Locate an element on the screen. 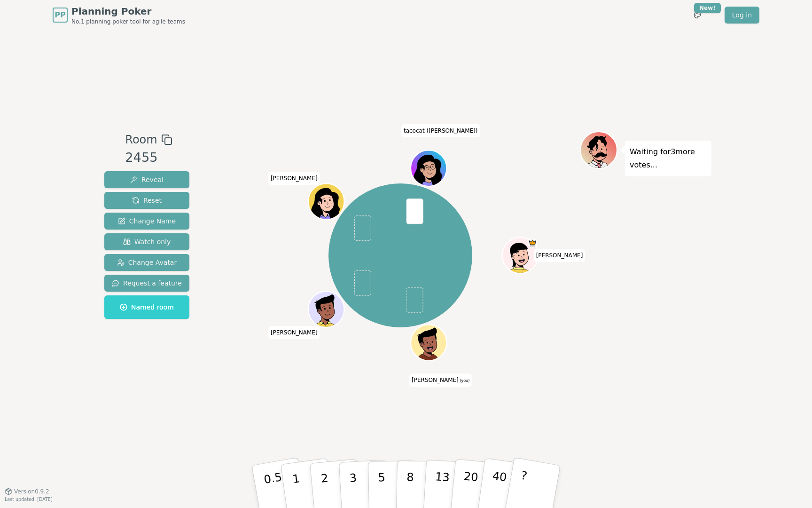 The height and width of the screenshot is (508, 812). span: Request a feature is located at coordinates (147, 283).